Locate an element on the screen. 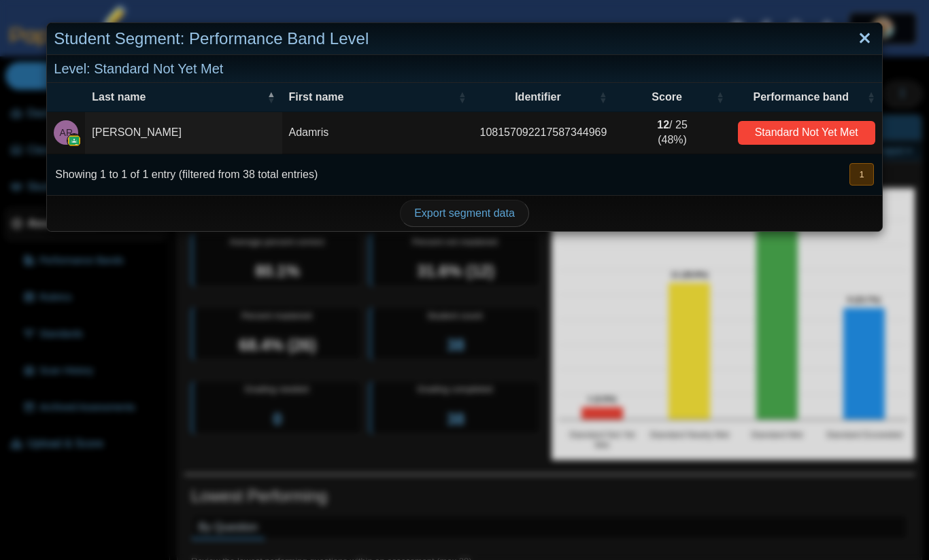 This screenshot has width=929, height=560. td: 108157092217587344969 is located at coordinates (544, 133).